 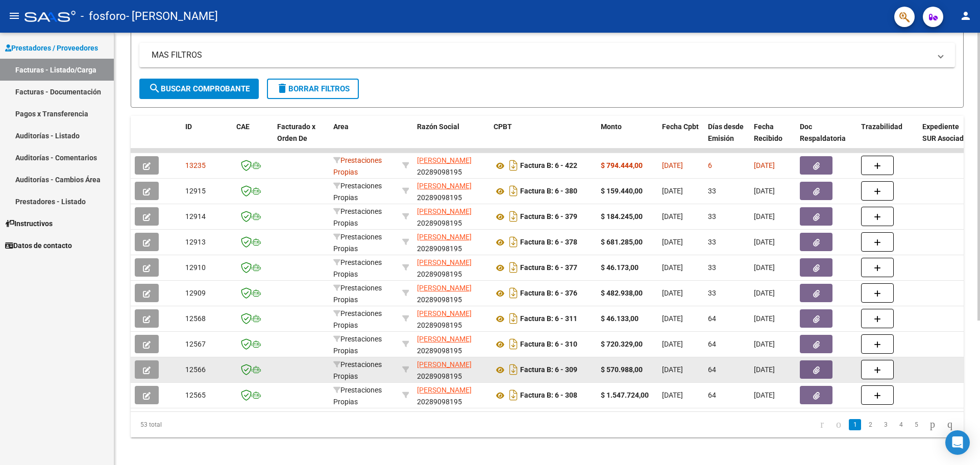 What do you see at coordinates (549, 345) in the screenshot?
I see `strong: Factura B: 6 - 310` at bounding box center [549, 345].